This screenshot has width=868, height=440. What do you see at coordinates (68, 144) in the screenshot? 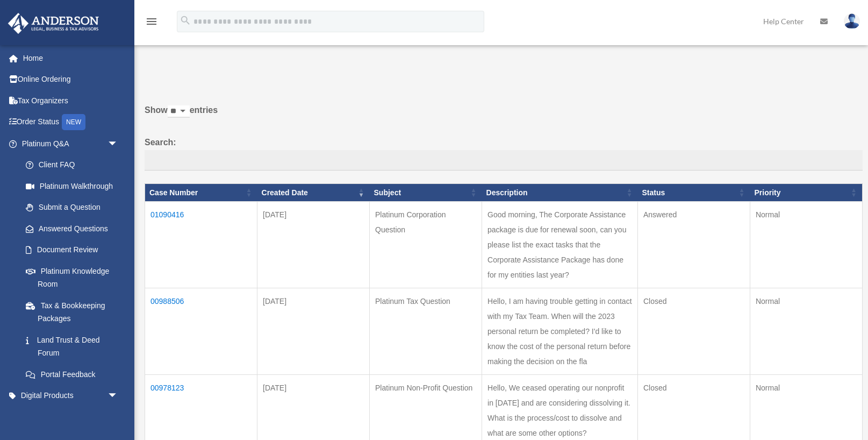
I see `a: Platinum Q&Aarrow_drop_down` at bounding box center [68, 144].